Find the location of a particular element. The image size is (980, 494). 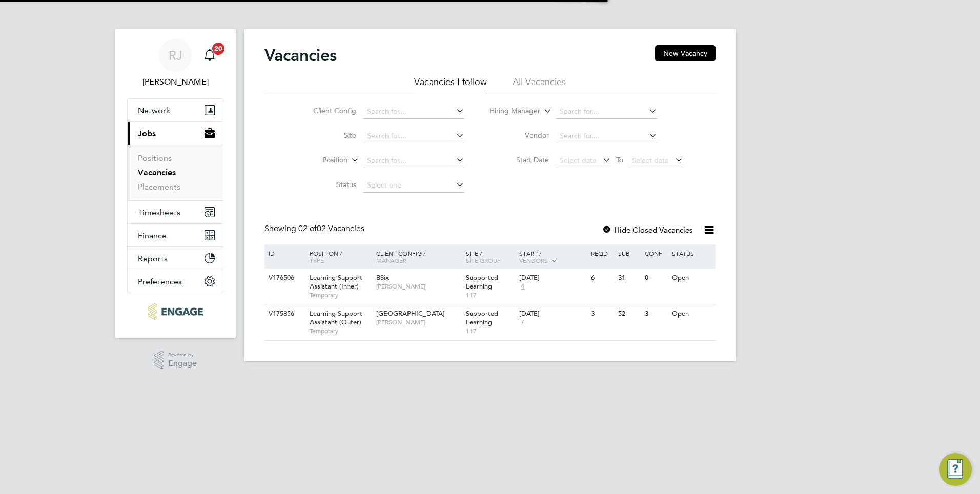

div: Position / is located at coordinates (337, 257).